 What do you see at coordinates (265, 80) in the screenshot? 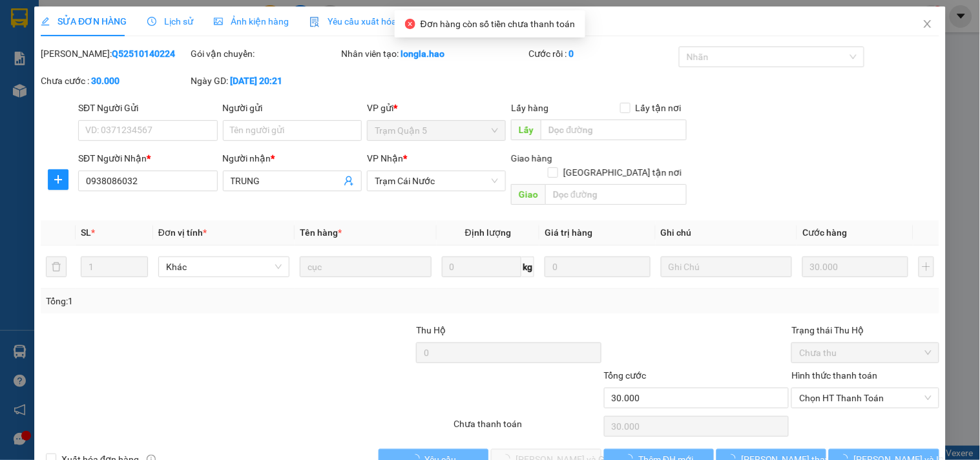
I see `div: Ngày GD:` at bounding box center [265, 80].